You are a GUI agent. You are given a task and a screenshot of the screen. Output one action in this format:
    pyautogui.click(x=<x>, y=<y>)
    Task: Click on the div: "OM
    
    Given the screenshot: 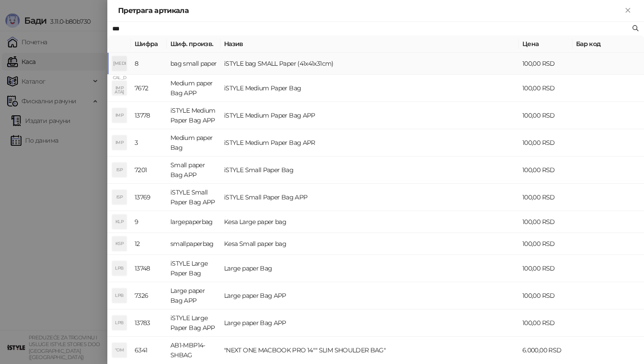 What is the action you would take?
    pyautogui.click(x=119, y=350)
    